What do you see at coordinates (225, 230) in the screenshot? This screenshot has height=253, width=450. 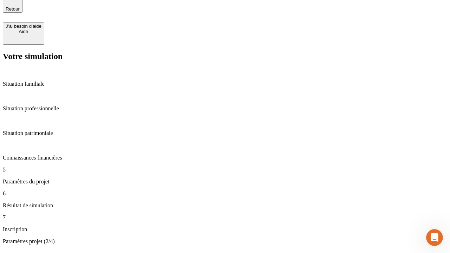 I see `p: Inscription` at bounding box center [225, 230].